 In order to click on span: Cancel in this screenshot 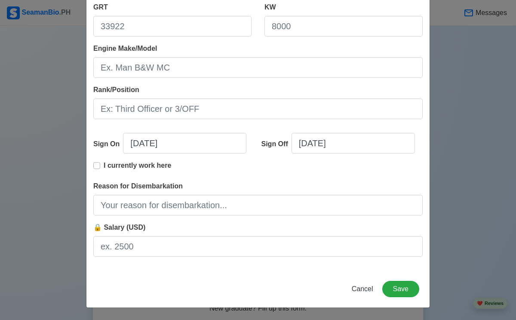, I will do `click(362, 288)`.